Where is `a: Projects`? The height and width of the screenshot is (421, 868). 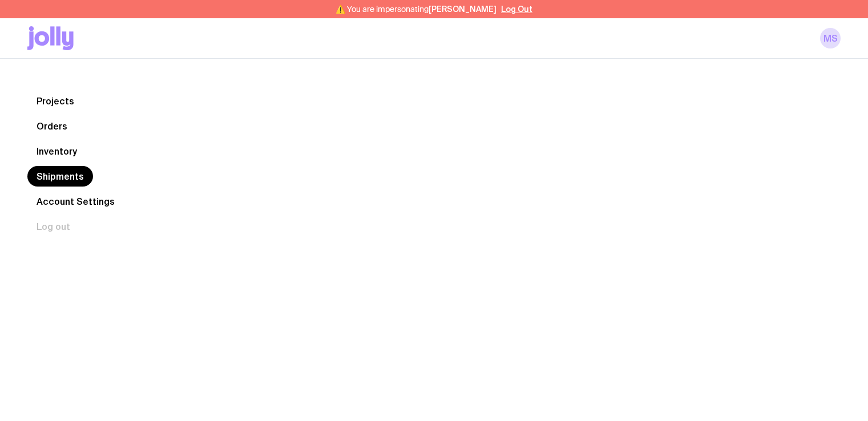 a: Projects is located at coordinates (55, 101).